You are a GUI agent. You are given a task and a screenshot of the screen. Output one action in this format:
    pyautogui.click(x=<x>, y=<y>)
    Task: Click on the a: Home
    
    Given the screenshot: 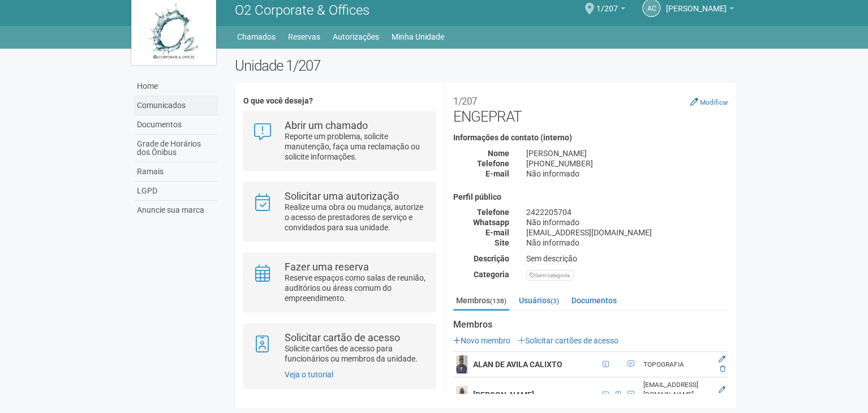 What is the action you would take?
    pyautogui.click(x=176, y=86)
    